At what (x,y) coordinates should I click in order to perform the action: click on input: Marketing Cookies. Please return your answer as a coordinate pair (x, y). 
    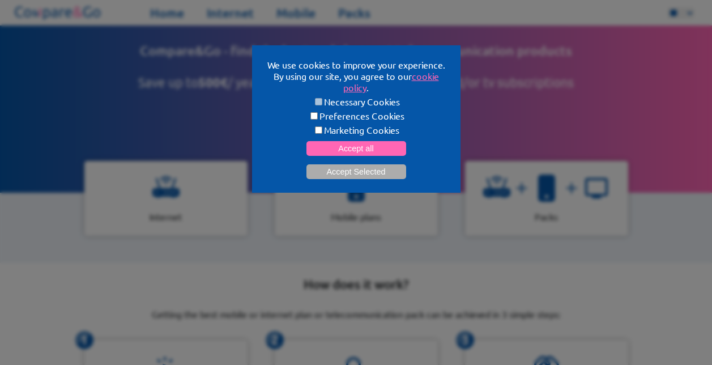
    Looking at the image, I should click on (318, 130).